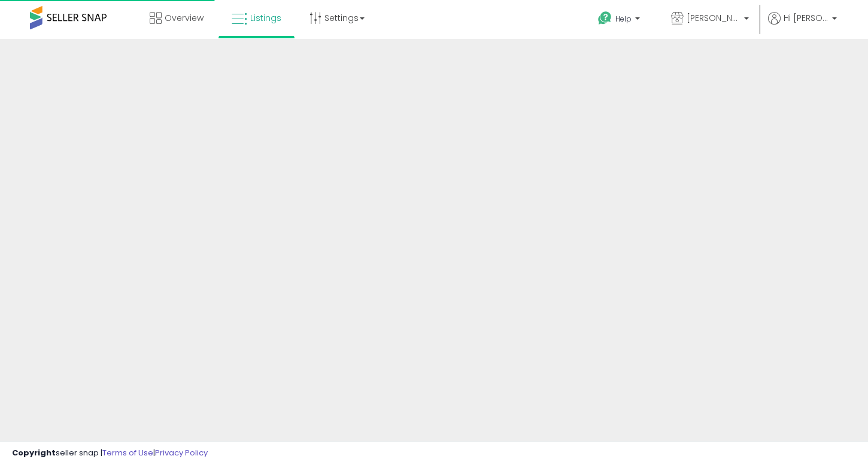  I want to click on span: Listings, so click(266, 18).